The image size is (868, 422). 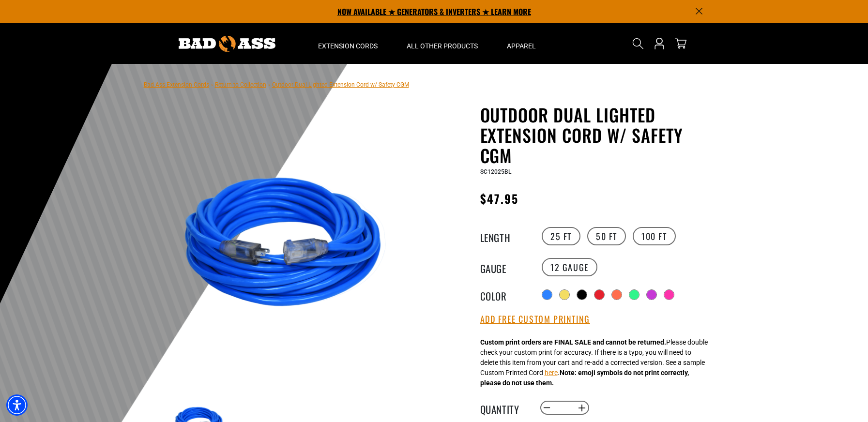 What do you see at coordinates (654, 236) in the screenshot?
I see `label: 100 FT` at bounding box center [654, 236].